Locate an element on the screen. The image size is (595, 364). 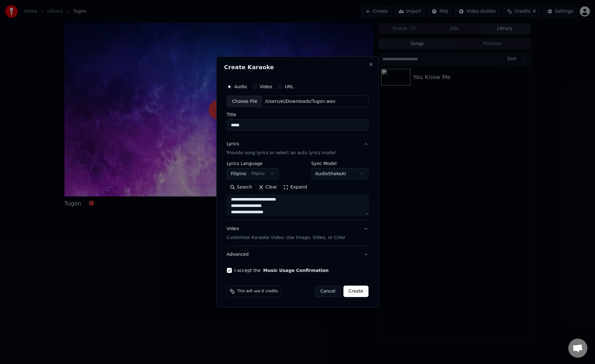
button: Cancel is located at coordinates (328, 291).